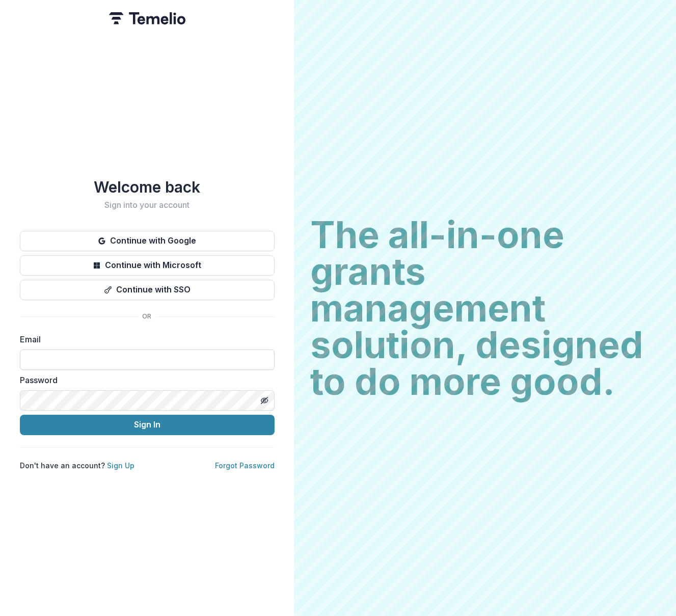 The height and width of the screenshot is (616, 676). Describe the element at coordinates (121, 466) in the screenshot. I see `a: Sign Up` at that location.